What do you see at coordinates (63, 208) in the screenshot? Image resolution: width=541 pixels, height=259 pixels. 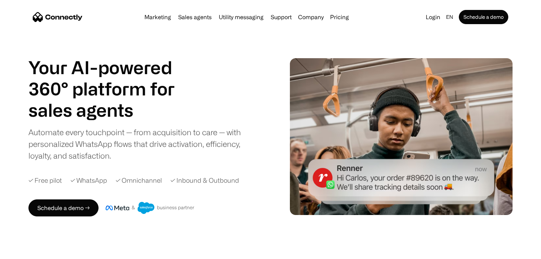 I see `a: Schedule a demo →` at bounding box center [63, 208].